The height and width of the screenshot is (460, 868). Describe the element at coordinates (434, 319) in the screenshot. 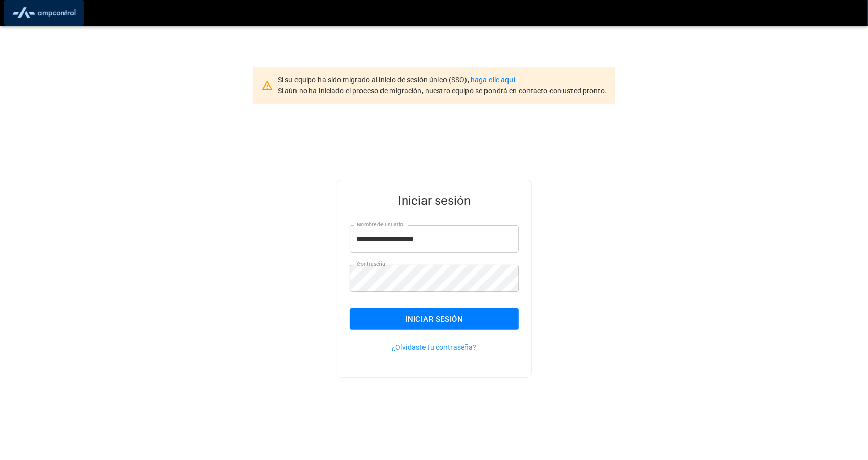

I see `button: Iniciar sesión` at that location.